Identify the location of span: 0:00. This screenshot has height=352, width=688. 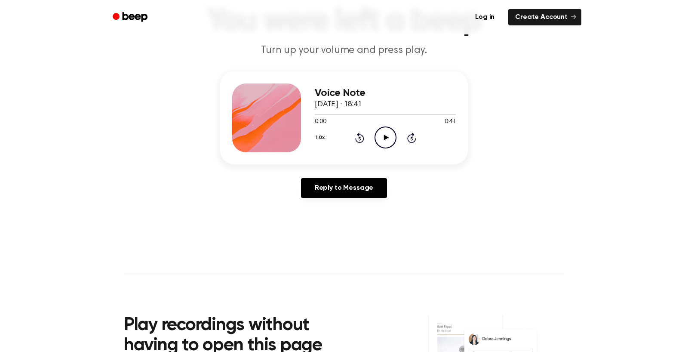
(320, 122).